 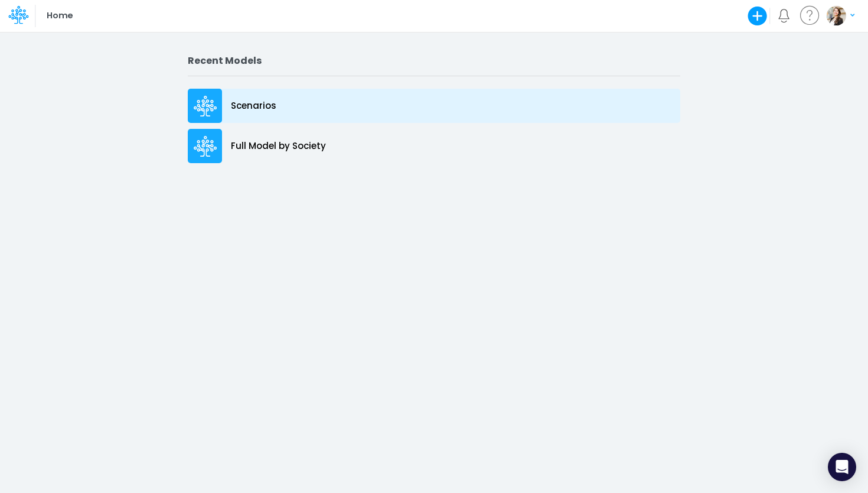 What do you see at coordinates (278, 146) in the screenshot?
I see `p: Full Model by Society` at bounding box center [278, 146].